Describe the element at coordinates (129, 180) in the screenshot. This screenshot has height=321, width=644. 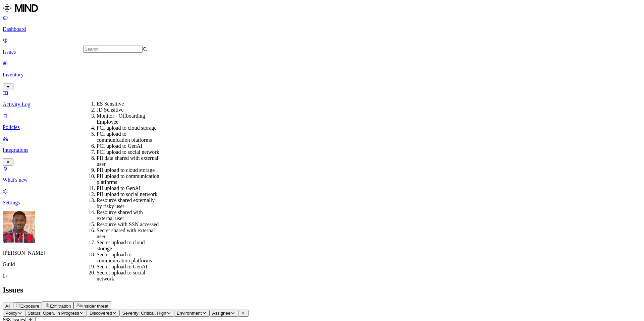
I see `div: PII upload to communication platforms` at that location.